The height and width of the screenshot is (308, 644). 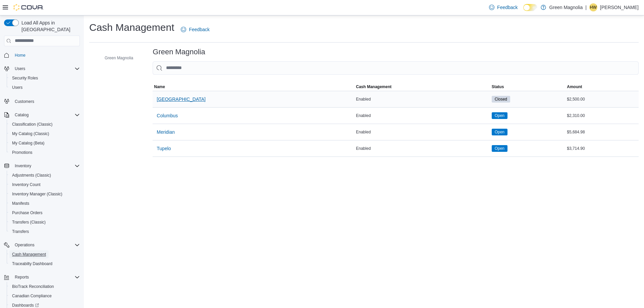 What do you see at coordinates (44, 175) in the screenshot?
I see `button: Adjustments (Classic)` at bounding box center [44, 175].